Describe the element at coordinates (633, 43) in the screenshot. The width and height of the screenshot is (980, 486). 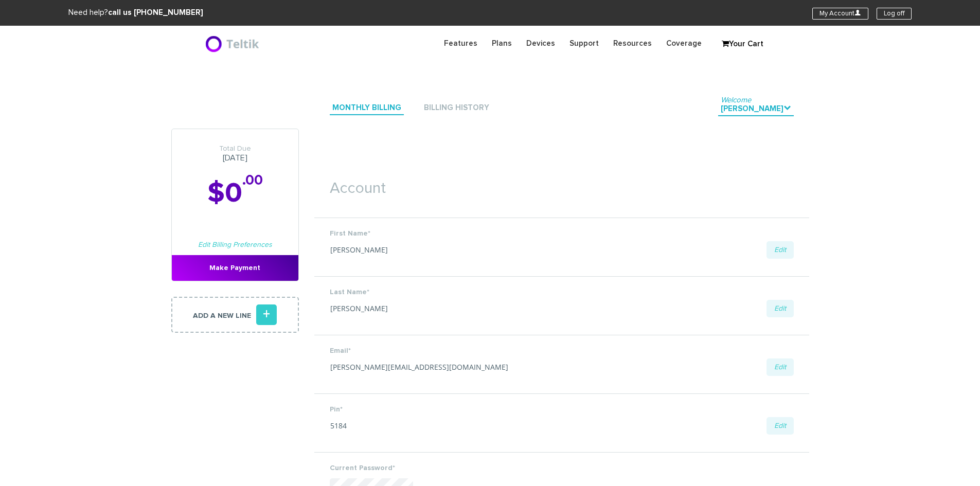
I see `a: Resources` at that location.